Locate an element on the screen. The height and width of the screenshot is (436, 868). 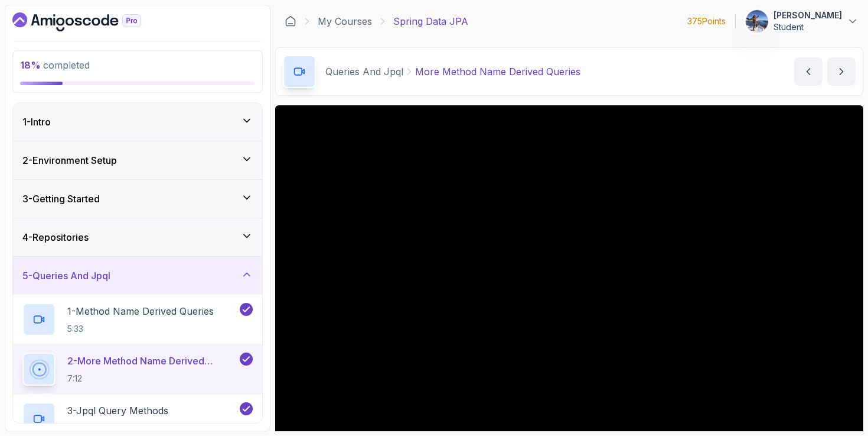
button: 1-Method Name Derived Queries5:33 is located at coordinates (138, 320).